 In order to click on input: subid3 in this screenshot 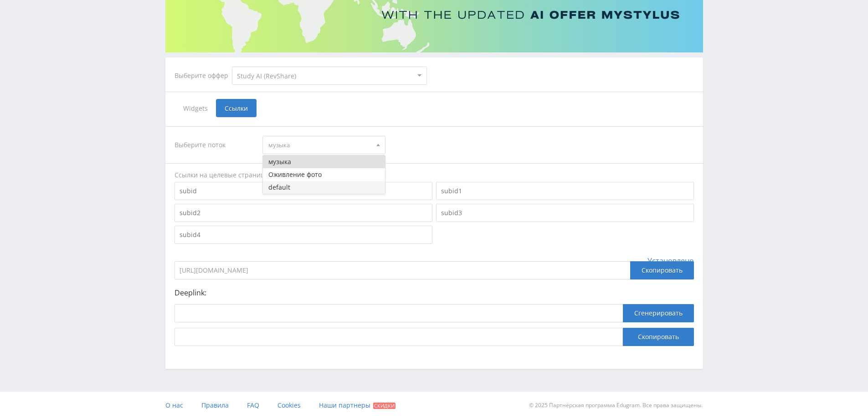, I will do `click(565, 213)`.